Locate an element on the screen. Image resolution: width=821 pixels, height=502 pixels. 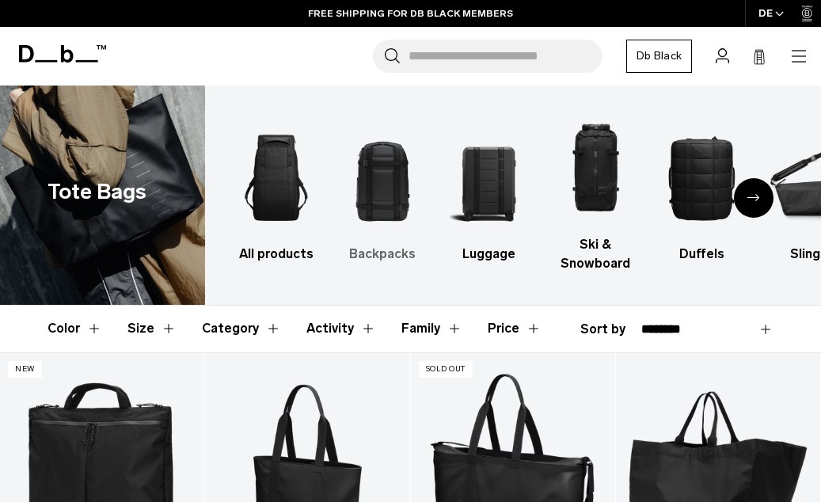
a: Db Backpacks is located at coordinates (382, 191).